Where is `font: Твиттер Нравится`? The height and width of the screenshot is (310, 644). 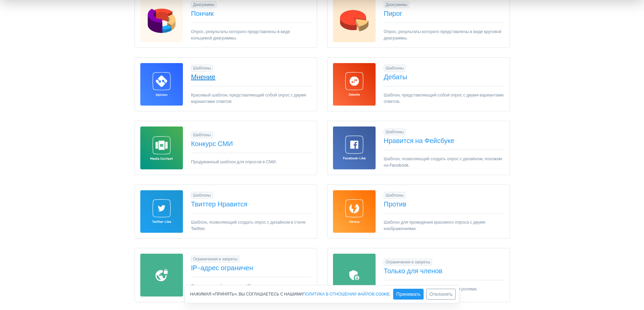 font: Твиттер Нравится is located at coordinates (219, 204).